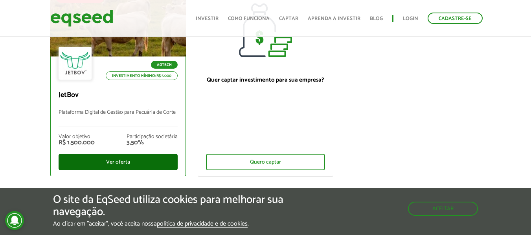  What do you see at coordinates (152, 143) in the screenshot?
I see `div: 3,50%` at bounding box center [152, 143].